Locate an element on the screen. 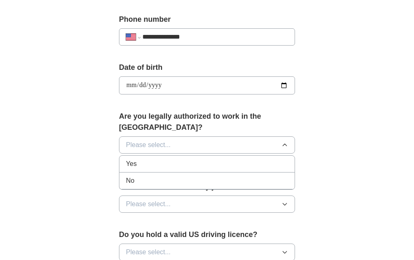  label: Date of birth is located at coordinates (207, 67).